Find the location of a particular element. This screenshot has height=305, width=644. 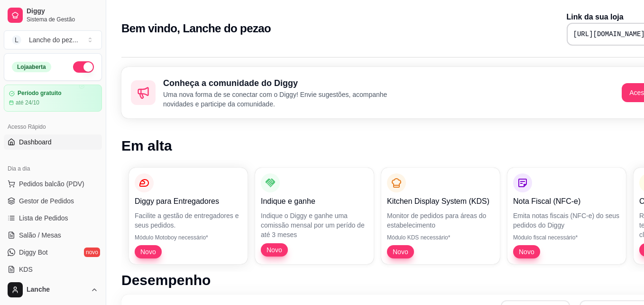

button: Pedidos balcão (PDV) is located at coordinates (53, 184).